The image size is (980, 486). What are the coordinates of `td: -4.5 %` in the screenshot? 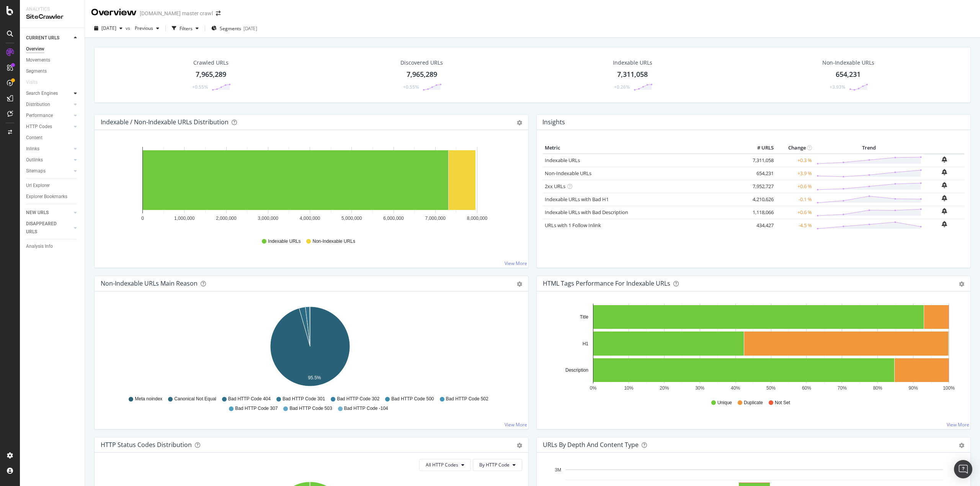 It's located at (795, 225).